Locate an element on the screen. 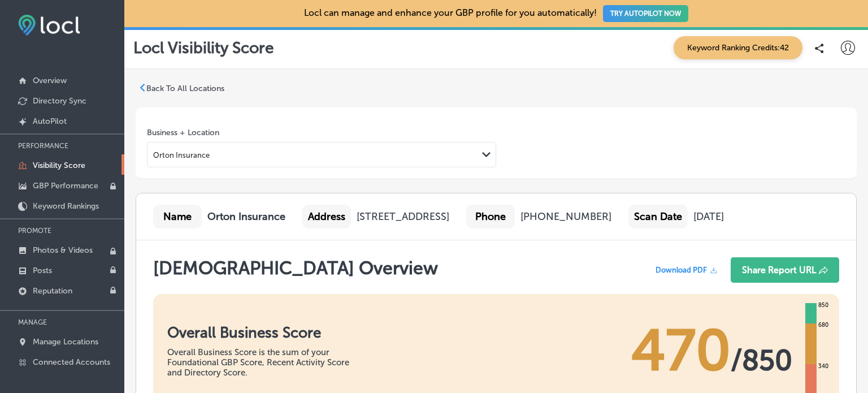 The height and width of the screenshot is (393, 868). div: Phone is located at coordinates (491, 217).